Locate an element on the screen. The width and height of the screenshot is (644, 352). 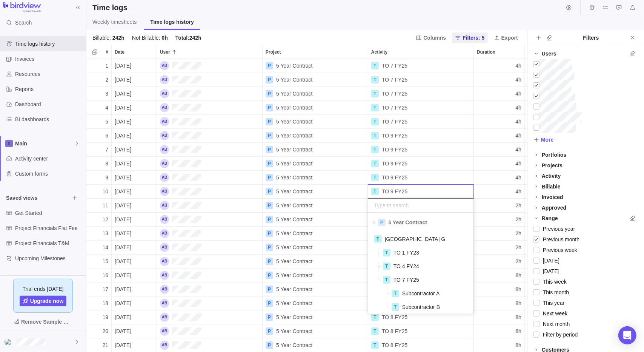
span: TO 7 FY25 is located at coordinates (406, 280).